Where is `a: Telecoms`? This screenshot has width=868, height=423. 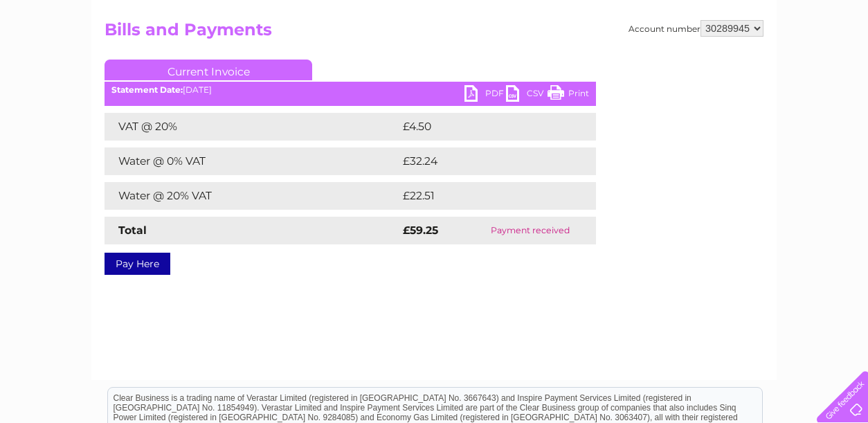 a: Telecoms is located at coordinates (718, 64).